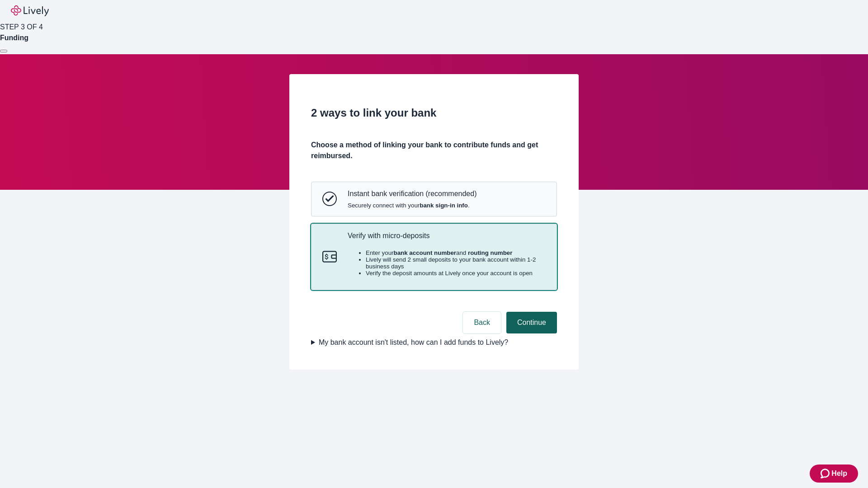 The width and height of the screenshot is (868, 488). Describe the element at coordinates (330, 257) in the screenshot. I see `svg: Micro-deposits` at that location.